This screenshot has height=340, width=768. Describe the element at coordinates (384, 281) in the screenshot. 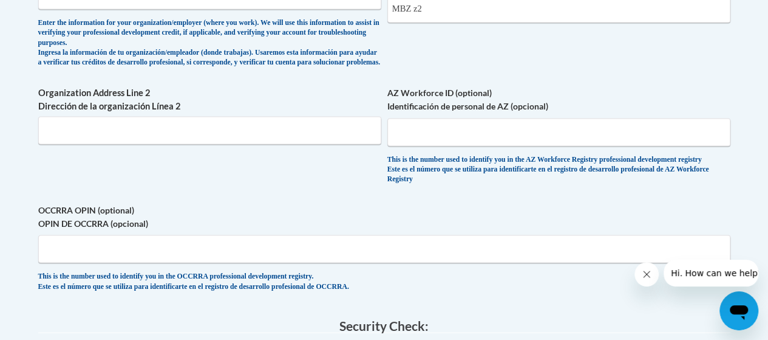

I see `div: This is the number used to identify you in the OCCRRA professional development registry. Este es ...` at that location.